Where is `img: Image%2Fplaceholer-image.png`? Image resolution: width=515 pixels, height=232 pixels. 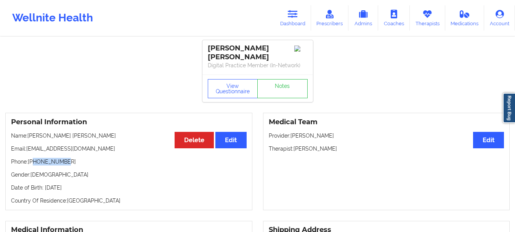 img: Image%2Fplaceholer-image.png is located at coordinates (301, 48).